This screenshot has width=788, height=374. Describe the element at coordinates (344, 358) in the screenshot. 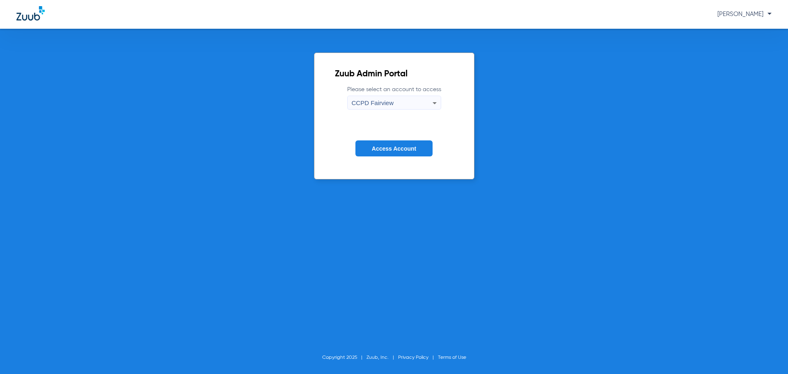

I see `li: Copyright 2025` at that location.